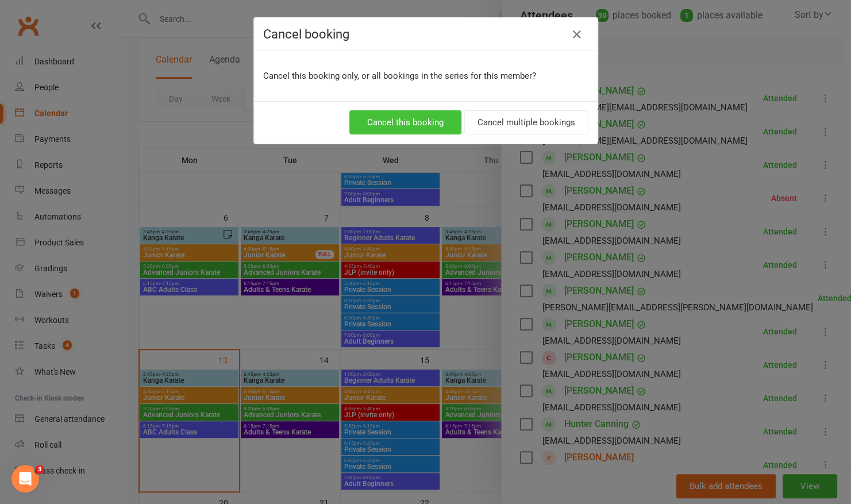 Image resolution: width=851 pixels, height=504 pixels. What do you see at coordinates (426, 34) in the screenshot?
I see `h4: Cancel booking` at bounding box center [426, 34].